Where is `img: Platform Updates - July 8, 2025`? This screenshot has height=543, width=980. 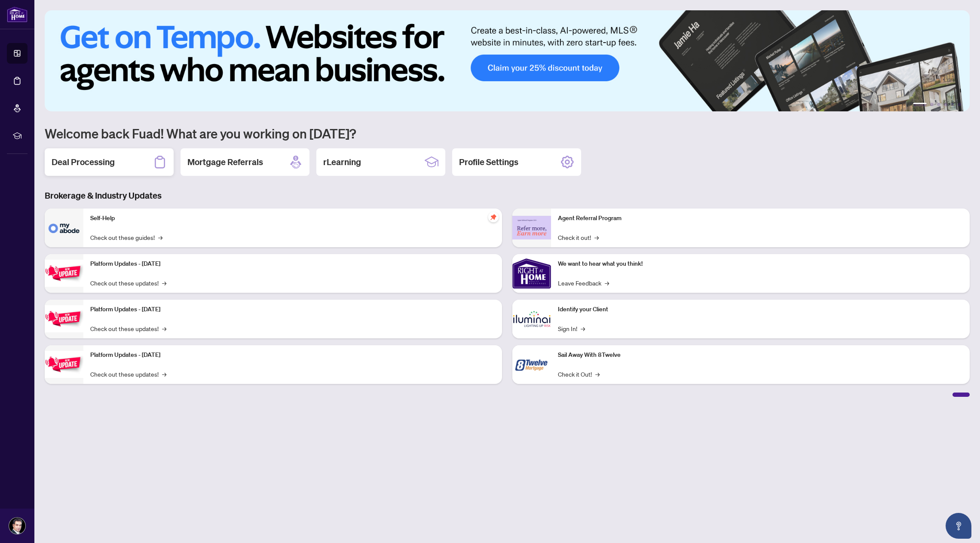
img: Platform Updates - July 8, 2025 is located at coordinates (64, 318).